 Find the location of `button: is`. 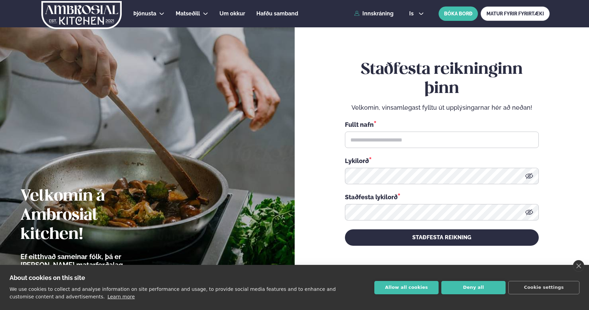

button: is is located at coordinates (417, 14).